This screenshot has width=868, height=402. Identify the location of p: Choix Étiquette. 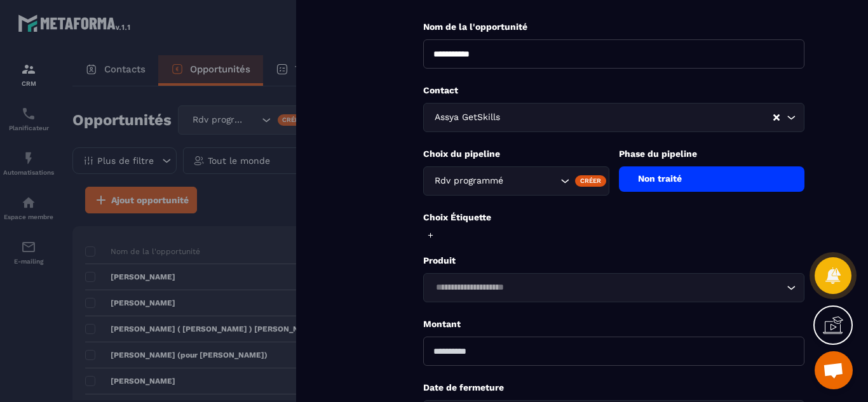
(613, 217).